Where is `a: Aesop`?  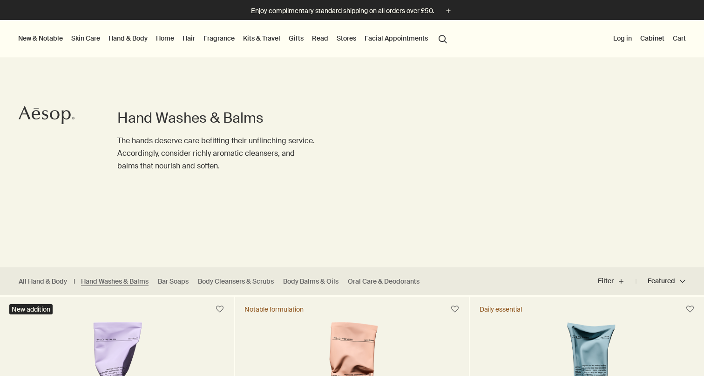
a: Aesop is located at coordinates (47, 116).